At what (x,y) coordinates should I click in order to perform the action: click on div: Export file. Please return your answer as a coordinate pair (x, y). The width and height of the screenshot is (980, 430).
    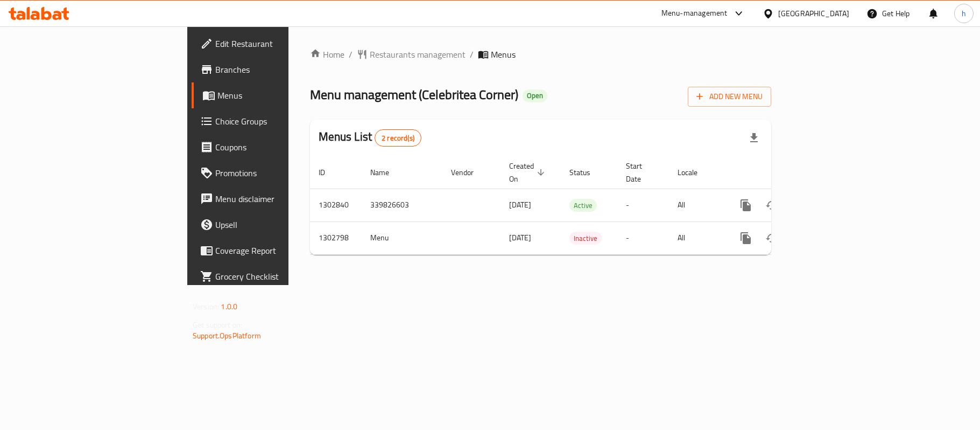
    Looking at the image, I should click on (754, 138).